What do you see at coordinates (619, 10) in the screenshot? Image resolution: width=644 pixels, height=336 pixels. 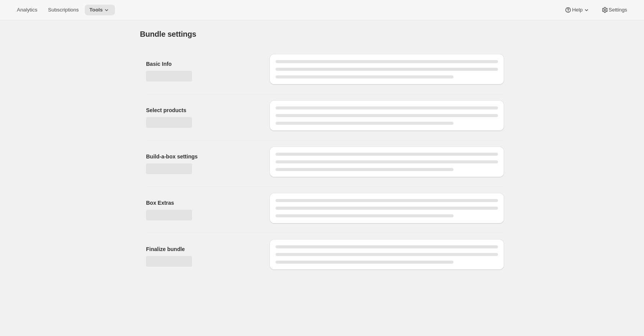 I see `span: Settings` at bounding box center [619, 10].